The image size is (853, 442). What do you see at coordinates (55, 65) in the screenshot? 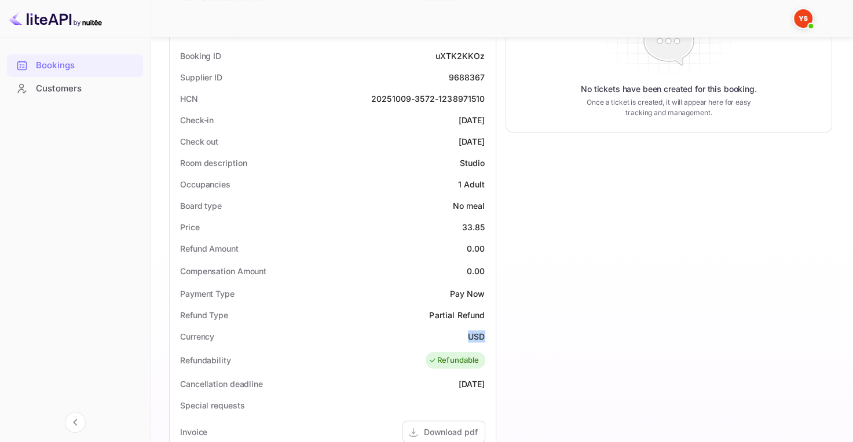
I see `ya-tr-span: Bookings` at bounding box center [55, 65].